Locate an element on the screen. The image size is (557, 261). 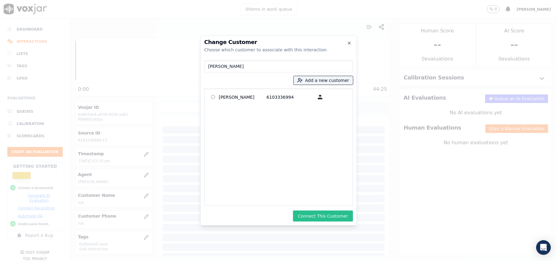
h2: Change Customer is located at coordinates (279, 42).